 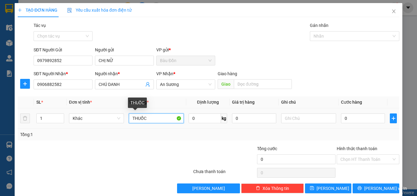 I want to click on span: TẠO ĐƠN HÀNG, so click(x=38, y=10).